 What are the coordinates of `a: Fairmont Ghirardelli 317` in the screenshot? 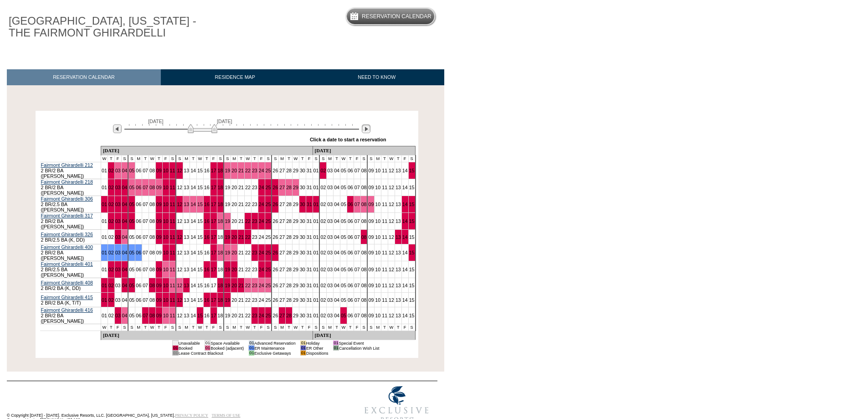 It's located at (67, 215).